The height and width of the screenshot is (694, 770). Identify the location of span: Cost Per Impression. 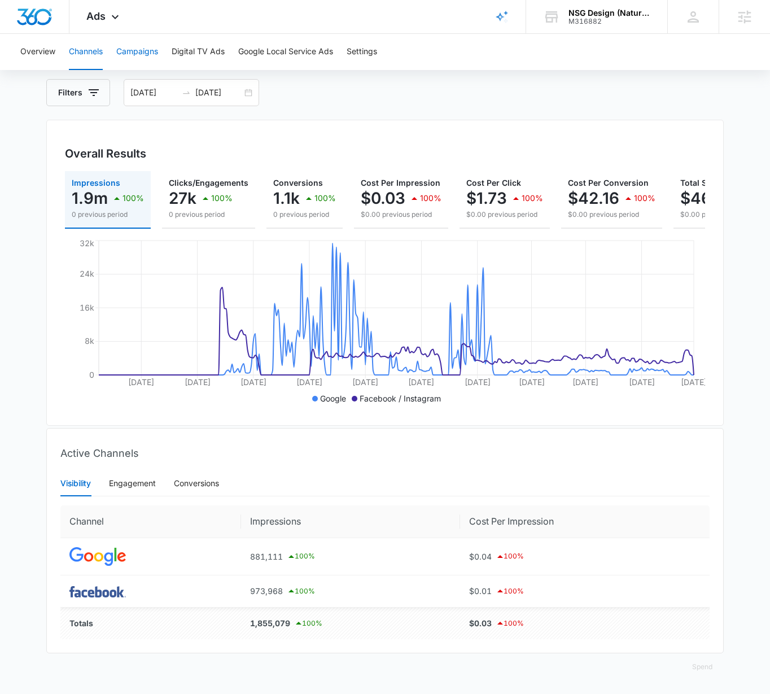
(400, 182).